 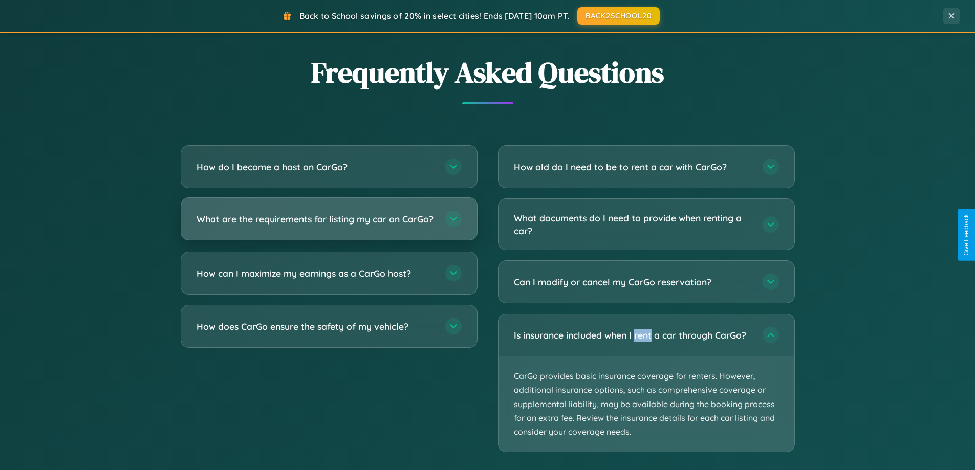 I want to click on h3: What are the requirements for listing my car on CarGo?, so click(x=316, y=219).